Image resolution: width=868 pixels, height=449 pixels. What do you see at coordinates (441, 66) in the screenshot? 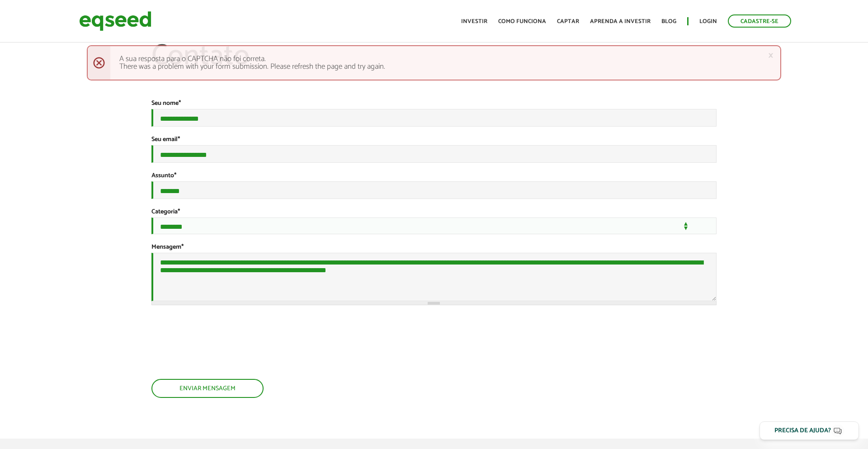
I see `li: There was a problem with your form submission. Please refresh the page and try again.` at bounding box center [441, 66].